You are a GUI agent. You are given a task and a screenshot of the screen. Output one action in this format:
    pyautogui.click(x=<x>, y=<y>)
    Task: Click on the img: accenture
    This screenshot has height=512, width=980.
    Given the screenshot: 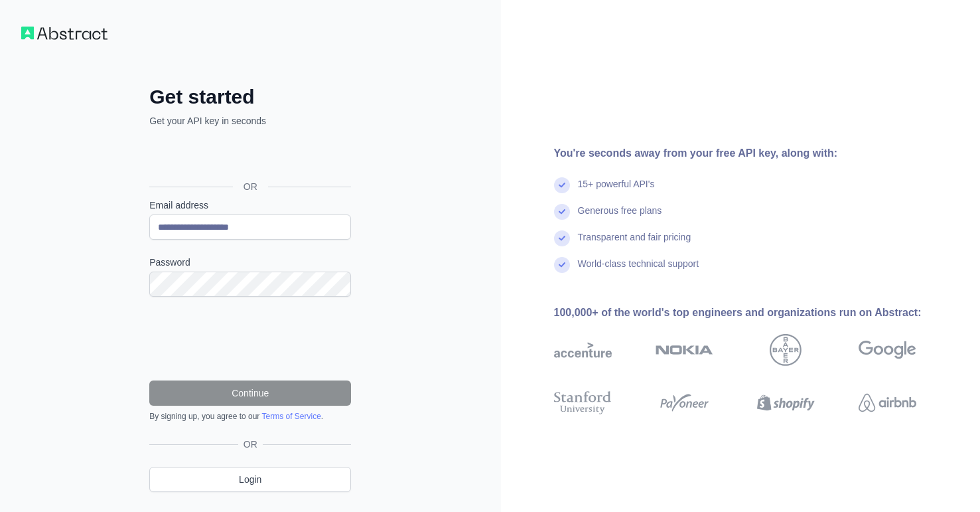 What is the action you would take?
    pyautogui.click(x=582, y=350)
    